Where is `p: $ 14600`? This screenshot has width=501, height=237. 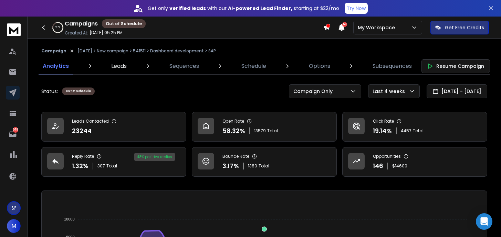 p: $ 14600 is located at coordinates (400, 166).